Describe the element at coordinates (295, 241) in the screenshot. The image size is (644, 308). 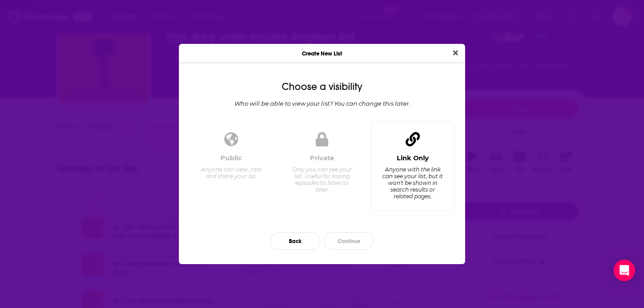
I see `button: Back` at that location.